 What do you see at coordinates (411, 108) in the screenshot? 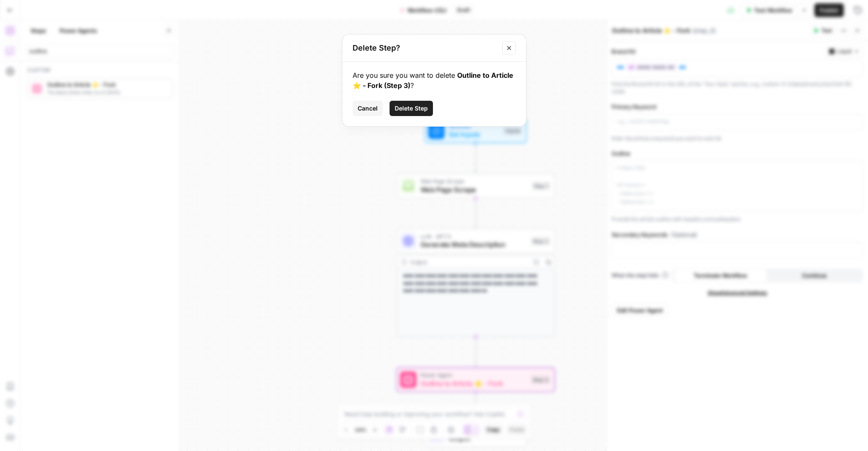
I see `button: Delete Step` at bounding box center [411, 108].